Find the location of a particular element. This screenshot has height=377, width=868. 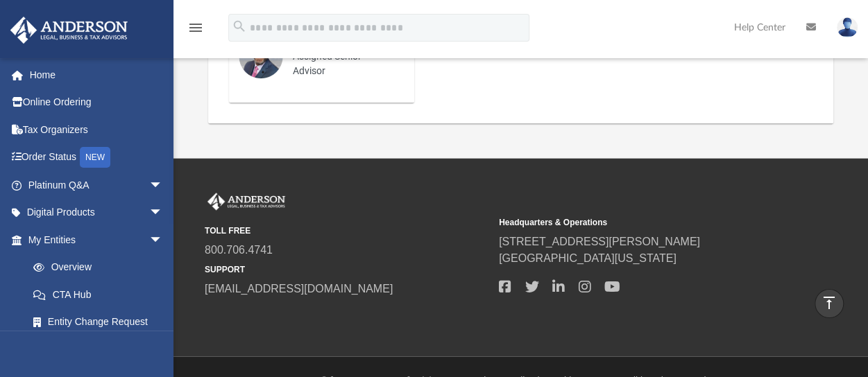

small: TOLL FREE is located at coordinates (347, 231).